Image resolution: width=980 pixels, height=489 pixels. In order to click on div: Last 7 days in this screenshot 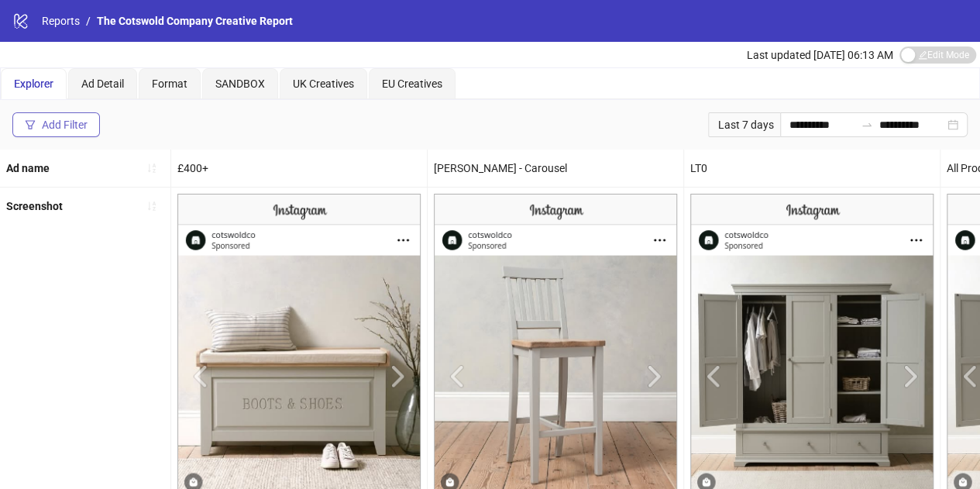, I will do `click(743, 125)`.